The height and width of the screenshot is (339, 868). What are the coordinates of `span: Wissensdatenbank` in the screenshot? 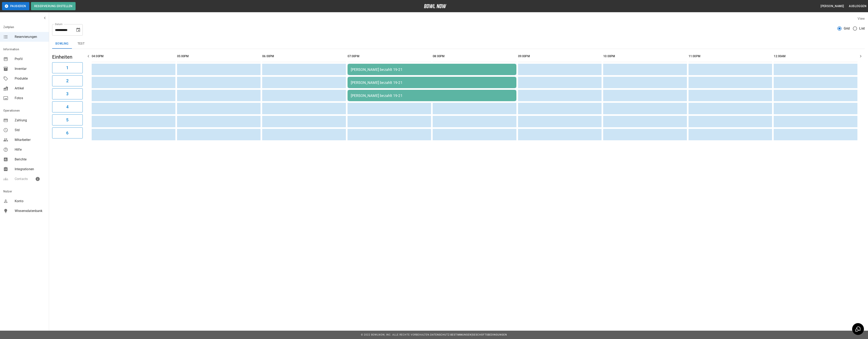 It's located at (30, 211).